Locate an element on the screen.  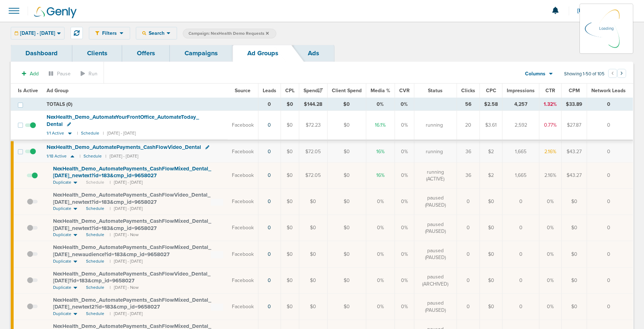
td: $3.61 is located at coordinates (491, 125).